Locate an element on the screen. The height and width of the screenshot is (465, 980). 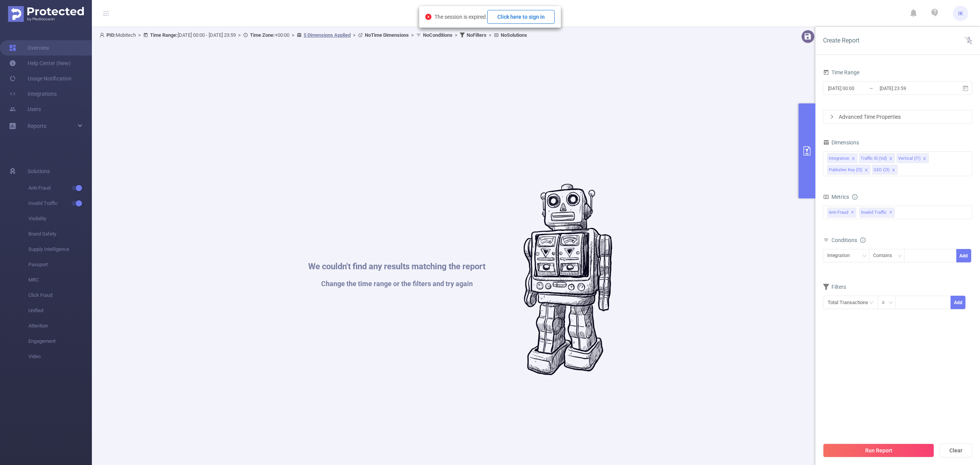
span: Time Range is located at coordinates (841, 73).